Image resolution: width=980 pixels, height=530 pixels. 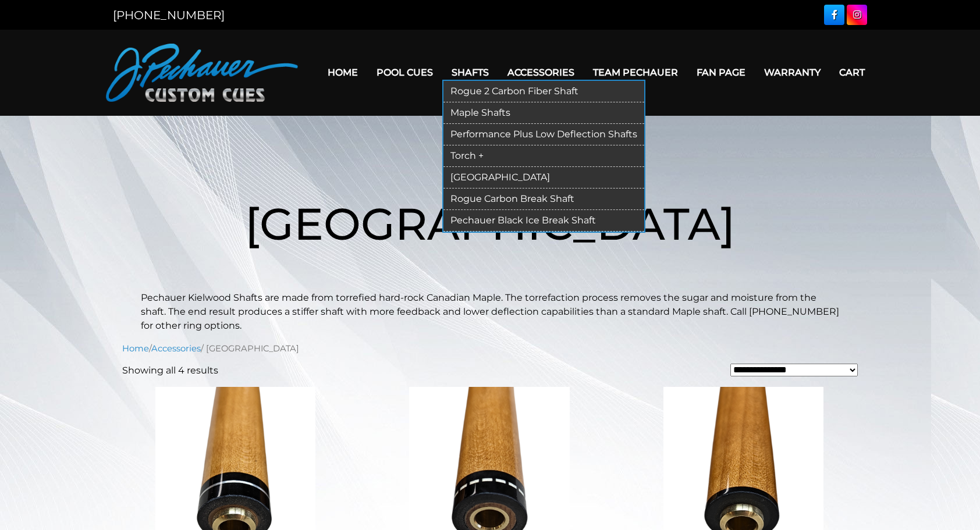 What do you see at coordinates (490, 312) in the screenshot?
I see `p: Pechauer Kielwood Shafts are made from torrefied hard-rock Canadian Maple. The torrefaction proce...` at bounding box center [490, 312].